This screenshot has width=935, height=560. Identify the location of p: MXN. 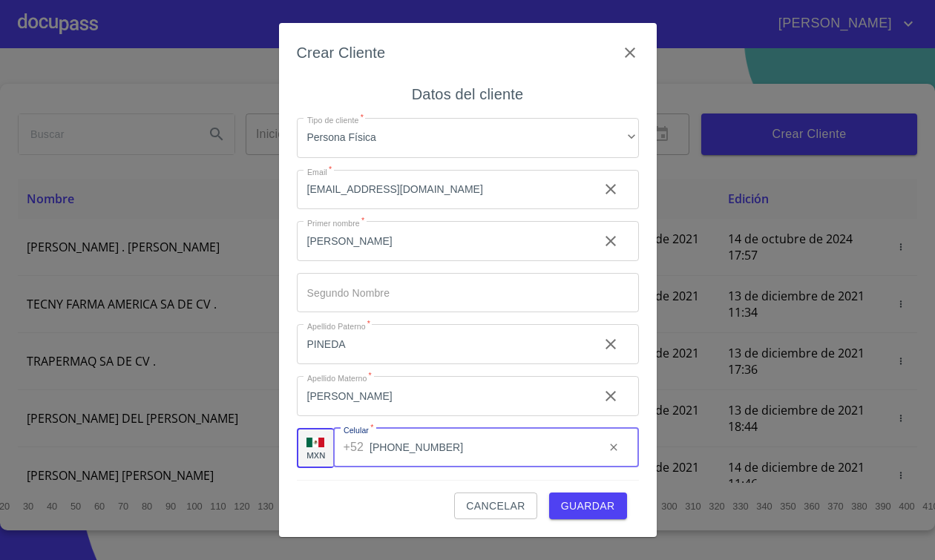
(316, 455).